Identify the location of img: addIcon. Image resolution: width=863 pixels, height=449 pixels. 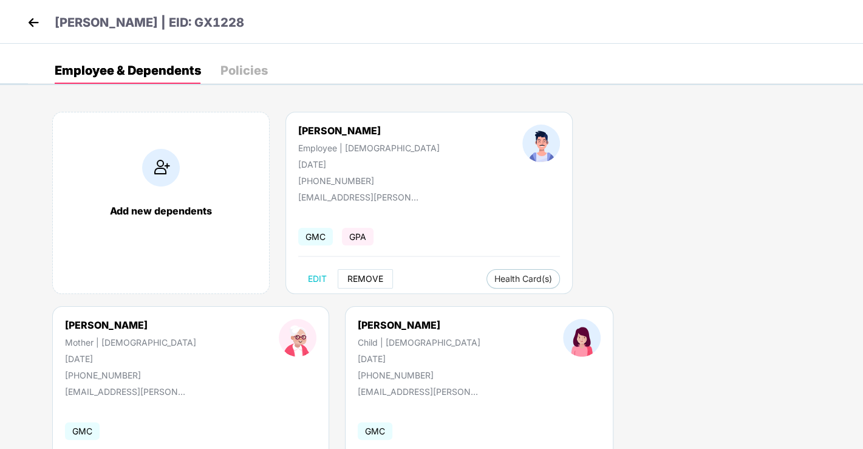
(161, 168).